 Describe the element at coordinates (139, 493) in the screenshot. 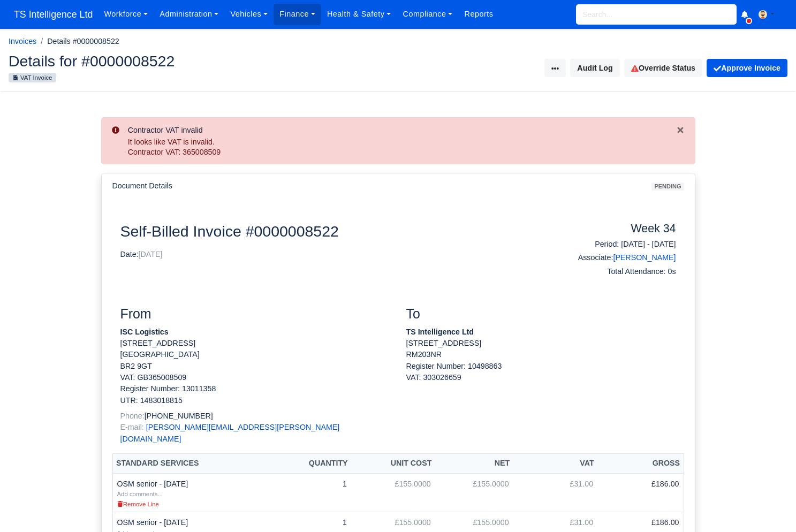

I see `a: Add comments...` at that location.